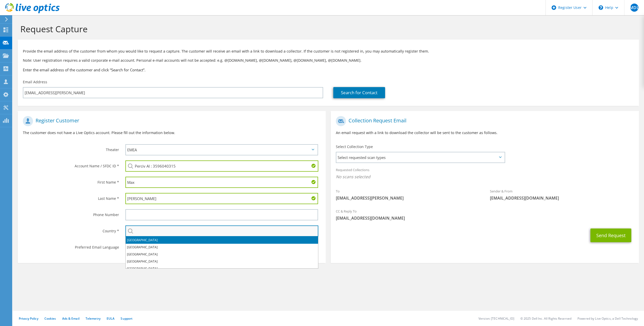  I want to click on label: First Name *, so click(71, 180).